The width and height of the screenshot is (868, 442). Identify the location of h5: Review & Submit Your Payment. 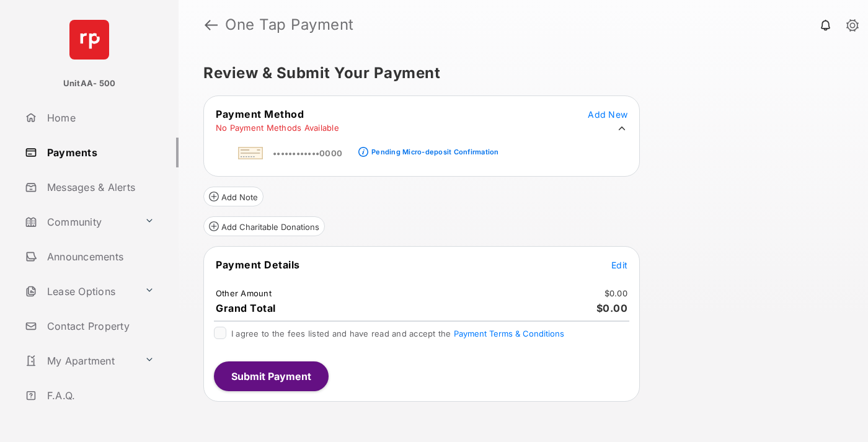
(519, 73).